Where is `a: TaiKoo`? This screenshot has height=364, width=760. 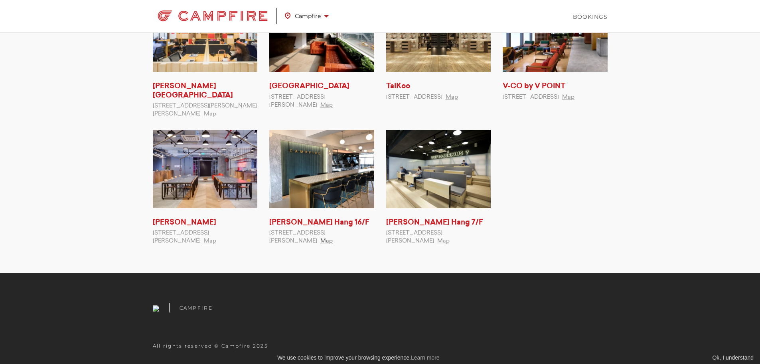
a: TaiKoo is located at coordinates (398, 86).